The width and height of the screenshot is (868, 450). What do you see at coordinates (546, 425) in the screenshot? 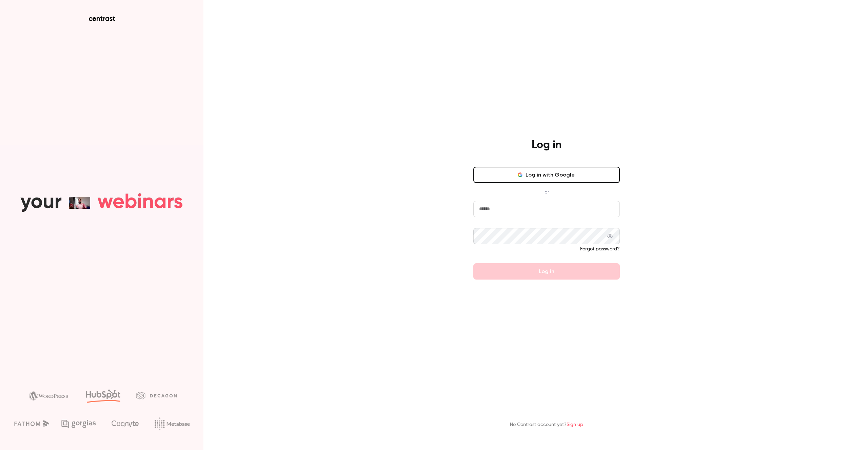
I see `p: No Contrast account yet?` at bounding box center [546, 425].